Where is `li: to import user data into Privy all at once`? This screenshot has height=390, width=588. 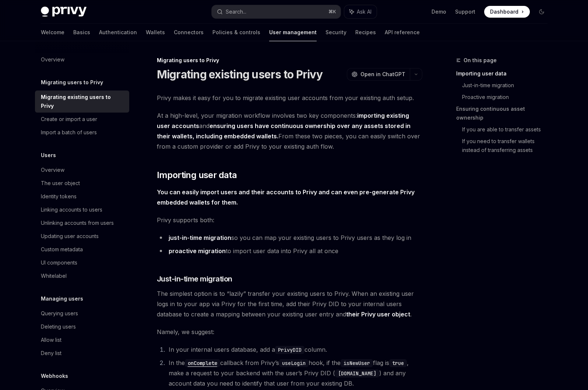 li: to import user data into Privy all at once is located at coordinates (290, 251).